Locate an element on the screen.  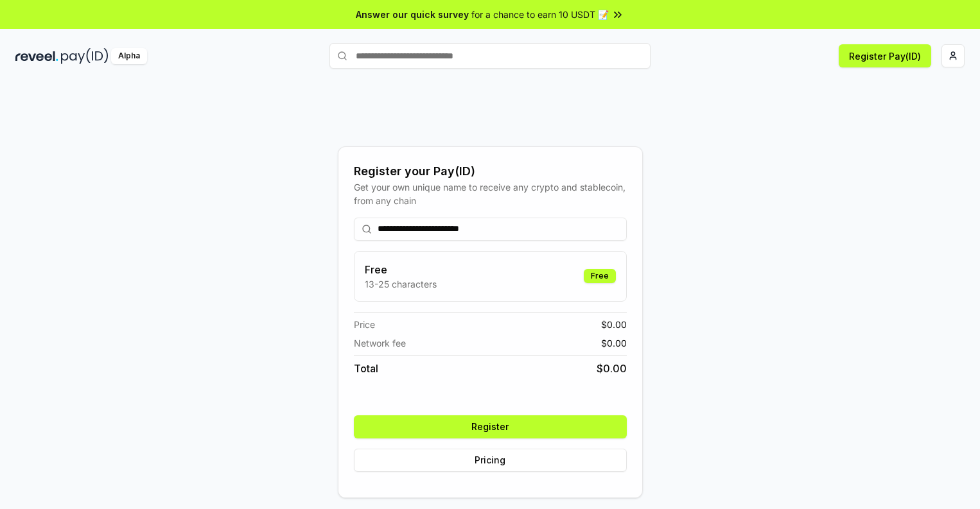
span: for a chance to earn 10 USDT 📝 is located at coordinates (540, 14).